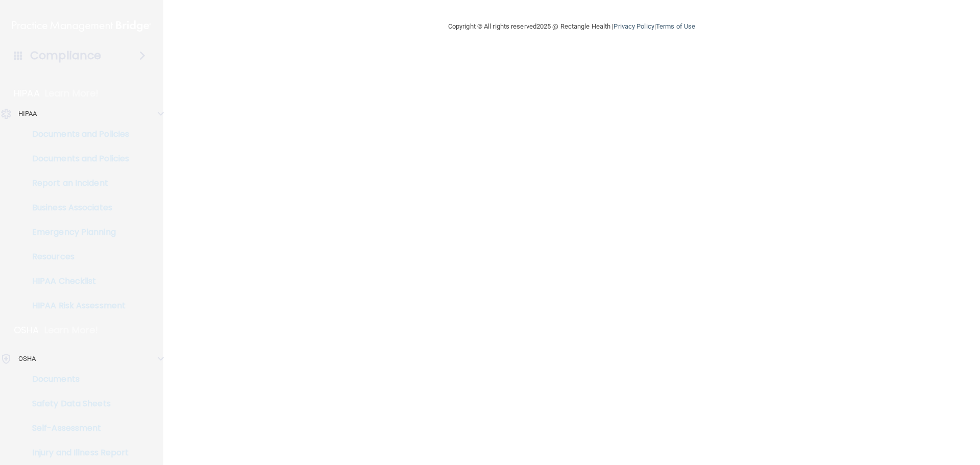  What do you see at coordinates (675, 26) in the screenshot?
I see `a: Terms of Use` at bounding box center [675, 26].